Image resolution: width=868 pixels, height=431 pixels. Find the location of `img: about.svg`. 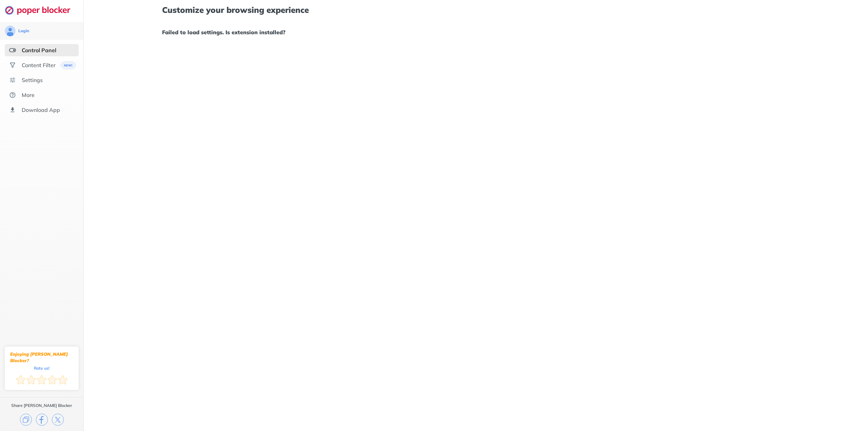

img: about.svg is located at coordinates (12, 95).